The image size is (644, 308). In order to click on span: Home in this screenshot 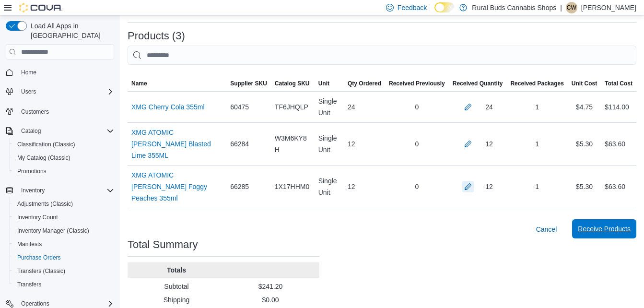, I will do `click(66, 72)`.